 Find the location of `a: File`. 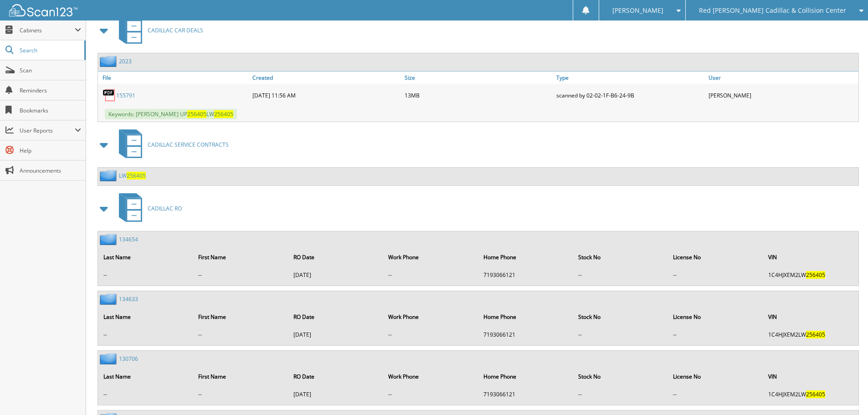

a: File is located at coordinates (174, 78).